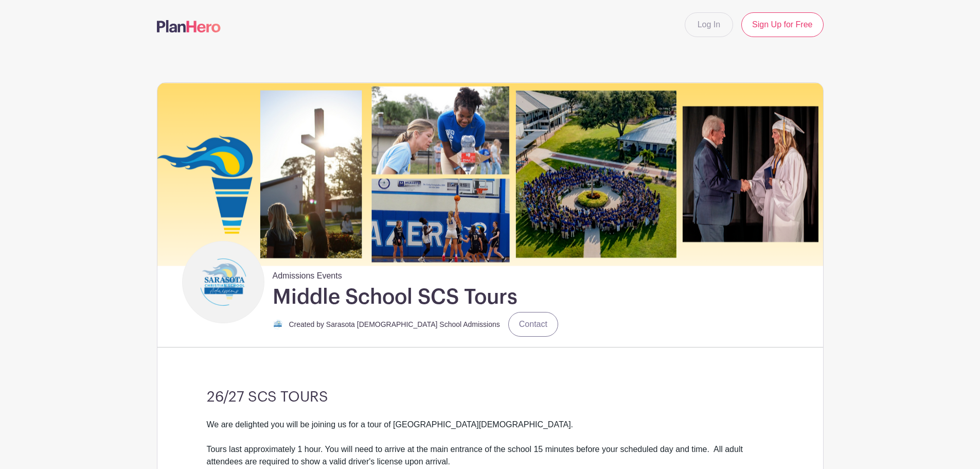 This screenshot has width=980, height=469. Describe the element at coordinates (490, 174) in the screenshot. I see `img: event_banner_7788.png` at that location.